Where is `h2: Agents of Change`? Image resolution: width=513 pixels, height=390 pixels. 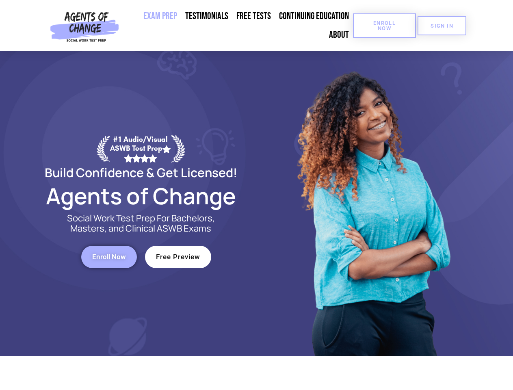 h2: Agents of Change is located at coordinates (141, 196).